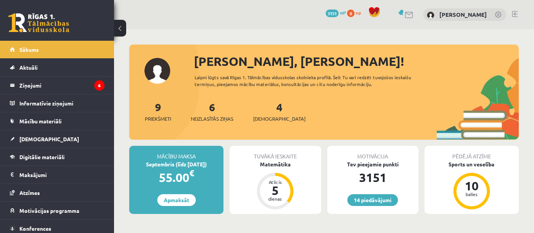 The width and height of the screenshot is (534, 233). What do you see at coordinates (373, 153) in the screenshot?
I see `div: Motivācija` at bounding box center [373, 153].